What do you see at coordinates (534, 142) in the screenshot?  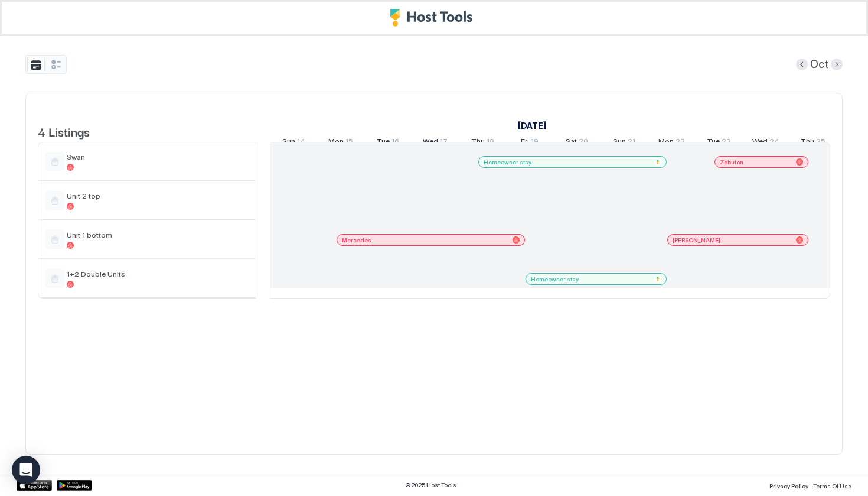 I see `span: 19` at bounding box center [534, 142].